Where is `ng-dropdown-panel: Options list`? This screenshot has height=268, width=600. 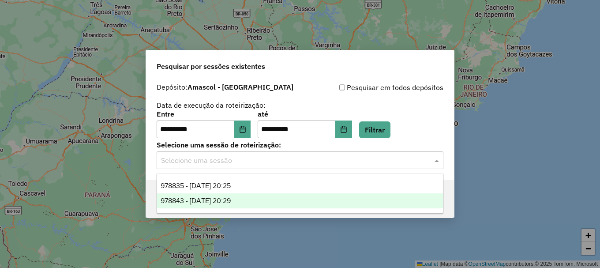 ng-dropdown-panel: Options list is located at coordinates (300, 193).